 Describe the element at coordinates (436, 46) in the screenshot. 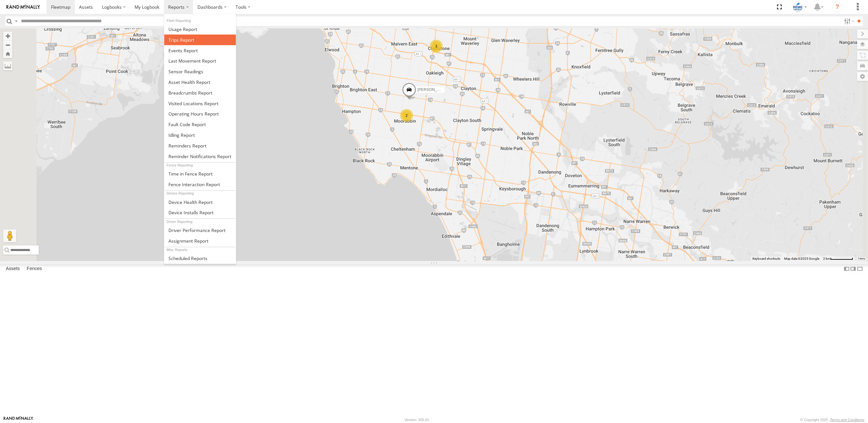

I see `div: 3` at that location.